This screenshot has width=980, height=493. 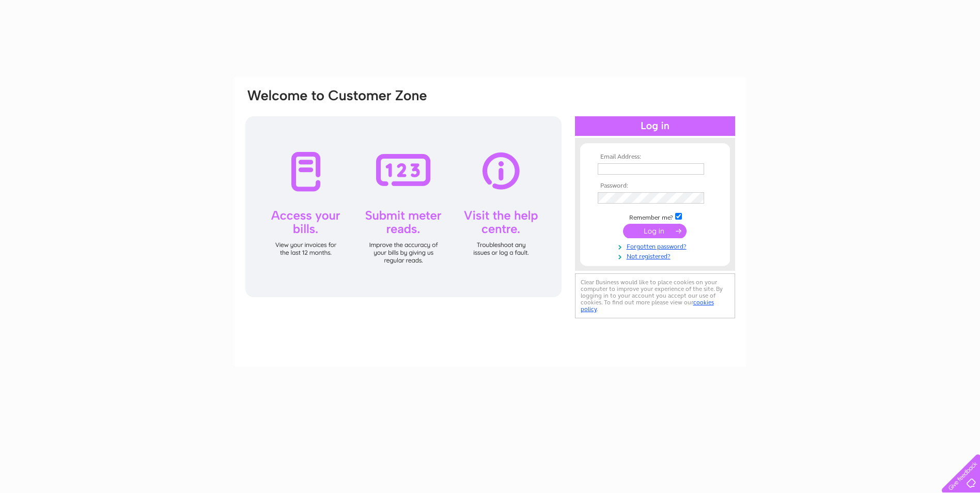 I want to click on a: cookies policy, so click(x=647, y=305).